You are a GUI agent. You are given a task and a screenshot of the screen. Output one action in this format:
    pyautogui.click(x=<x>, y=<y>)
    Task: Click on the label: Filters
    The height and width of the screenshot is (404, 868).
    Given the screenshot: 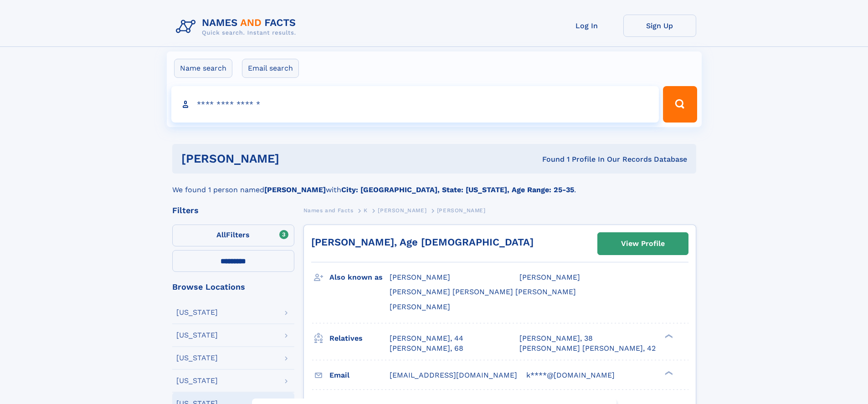 What is the action you would take?
    pyautogui.click(x=234, y=235)
    